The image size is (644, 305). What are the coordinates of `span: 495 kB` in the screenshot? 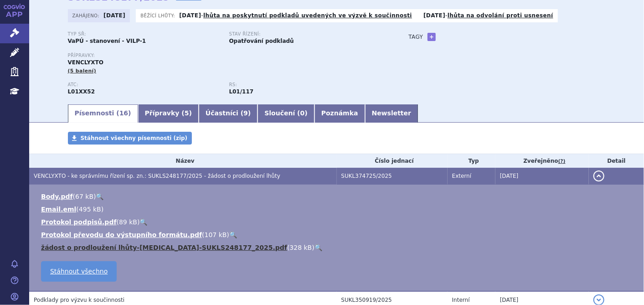 It's located at (90, 210).